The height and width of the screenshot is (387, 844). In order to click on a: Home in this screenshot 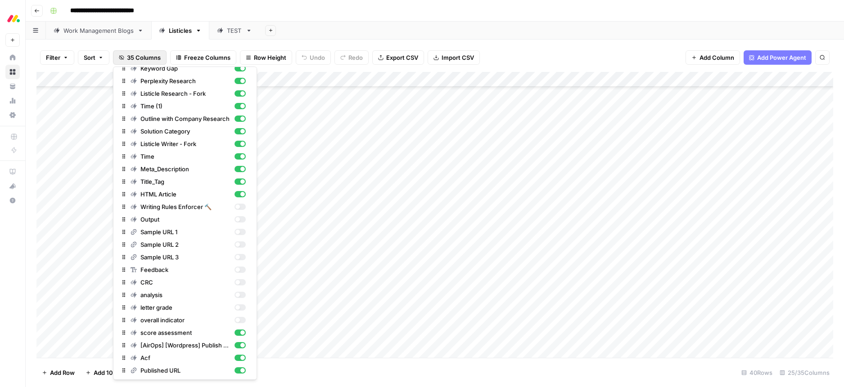, I will do `click(13, 58)`.